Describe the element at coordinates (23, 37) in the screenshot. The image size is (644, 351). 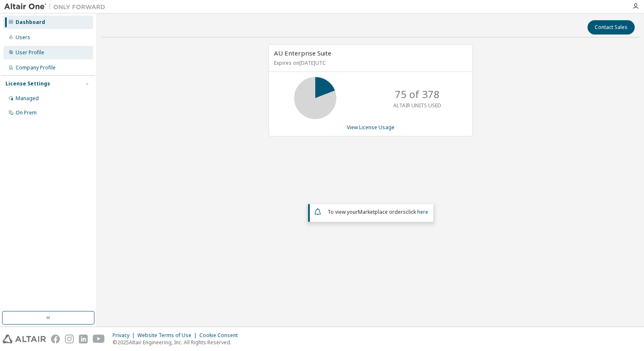
I see `div: Users` at that location.